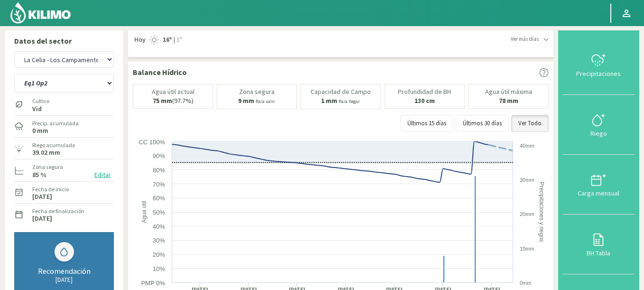  I want to click on p: Datos del sector, so click(64, 41).